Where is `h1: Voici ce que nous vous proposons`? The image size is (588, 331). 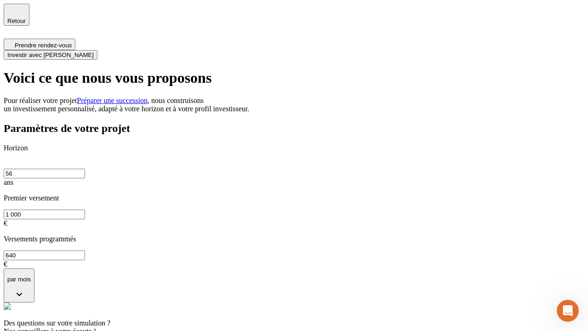
h1: Voici ce que nous vous proposons is located at coordinates (294, 78).